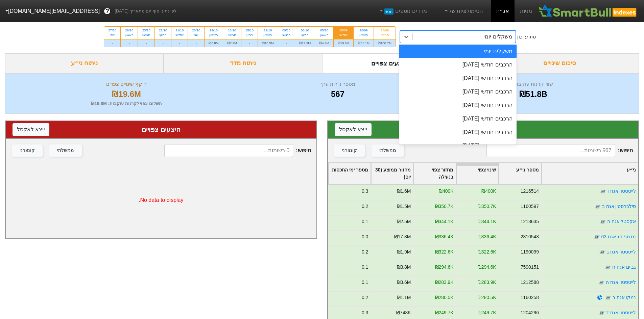  Describe the element at coordinates (588, 11) in the screenshot. I see `img: SmartBull` at that location.